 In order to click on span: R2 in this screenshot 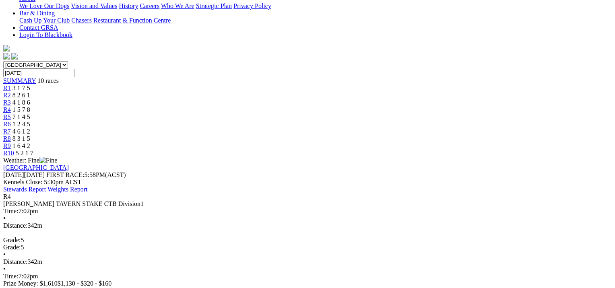, I will do `click(7, 95)`.